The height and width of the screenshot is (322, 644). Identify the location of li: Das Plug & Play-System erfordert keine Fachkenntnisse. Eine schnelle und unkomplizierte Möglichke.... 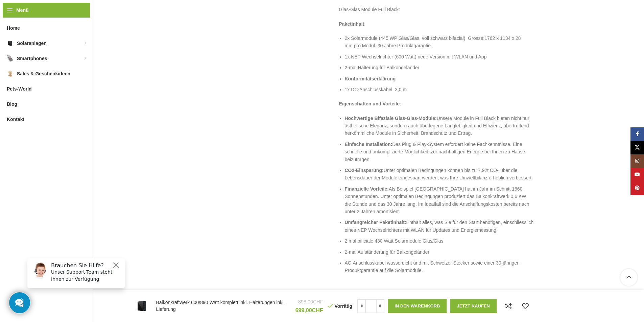
(439, 152).